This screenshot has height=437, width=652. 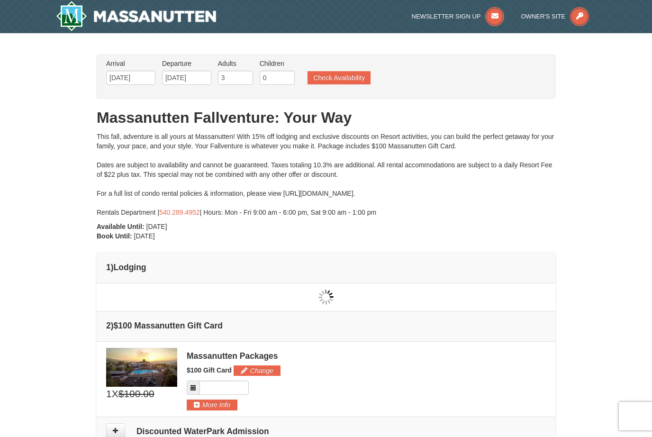 I want to click on a: 540.289.4952, so click(x=180, y=212).